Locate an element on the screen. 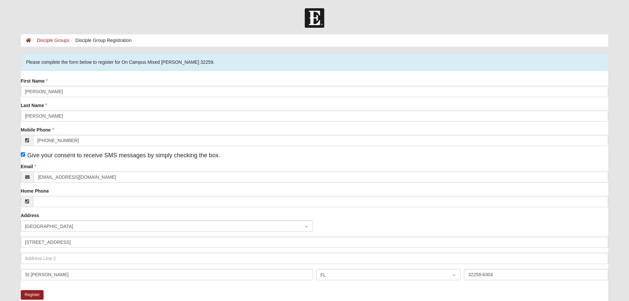 The height and width of the screenshot is (301, 629). span: United States is located at coordinates (161, 226).